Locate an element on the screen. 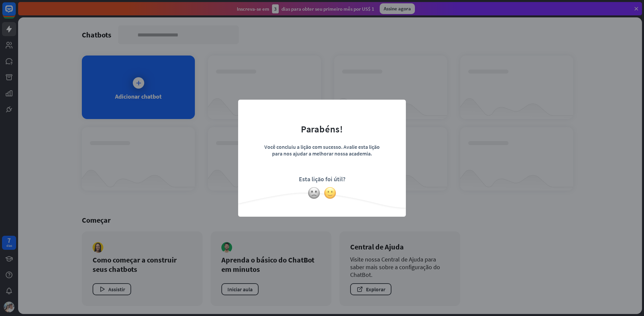 This screenshot has width=644, height=316. font: Parabéns! is located at coordinates (322, 129).